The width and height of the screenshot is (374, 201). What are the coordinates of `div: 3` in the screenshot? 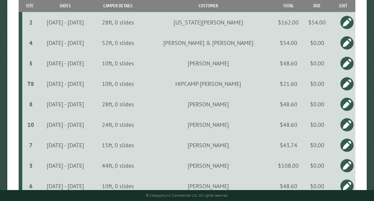 It's located at (31, 165).